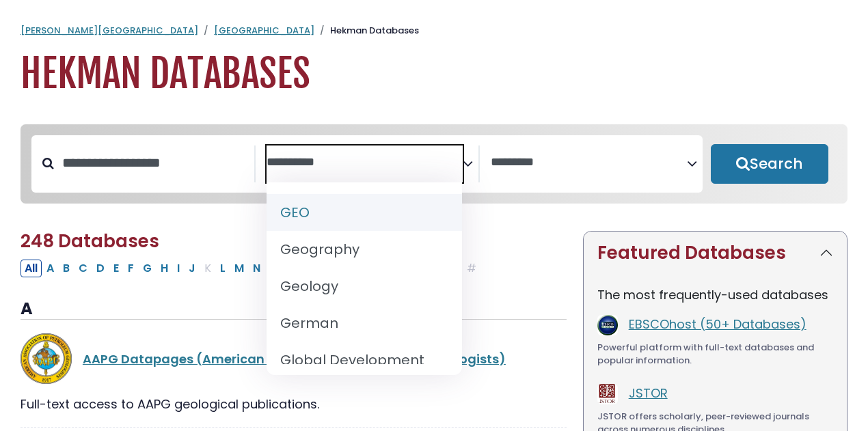 The height and width of the screenshot is (431, 868). I want to click on p: The most frequently-used databases, so click(715, 294).